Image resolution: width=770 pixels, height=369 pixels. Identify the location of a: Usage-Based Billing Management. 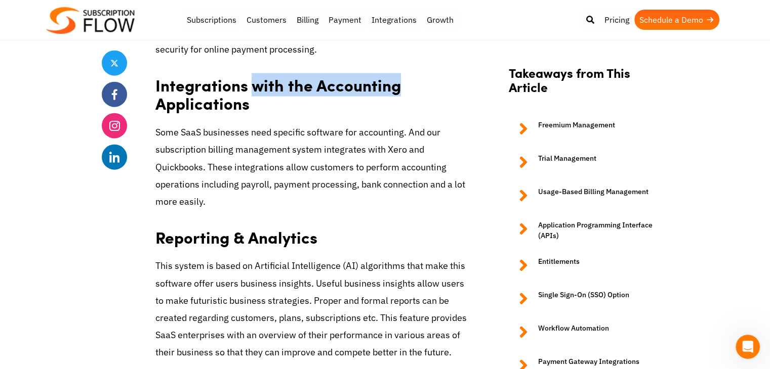
(583, 196).